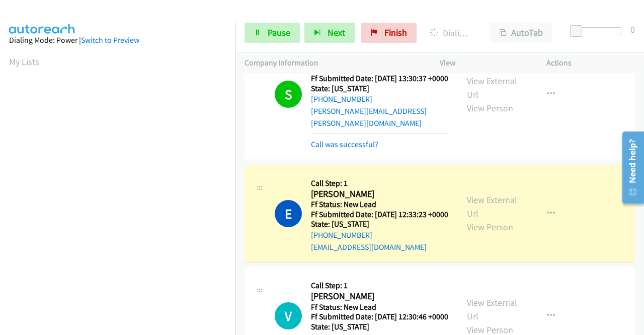 Image resolution: width=644 pixels, height=335 pixels. What do you see at coordinates (17, 40) in the screenshot?
I see `div: Open Resource Center` at bounding box center [17, 40].